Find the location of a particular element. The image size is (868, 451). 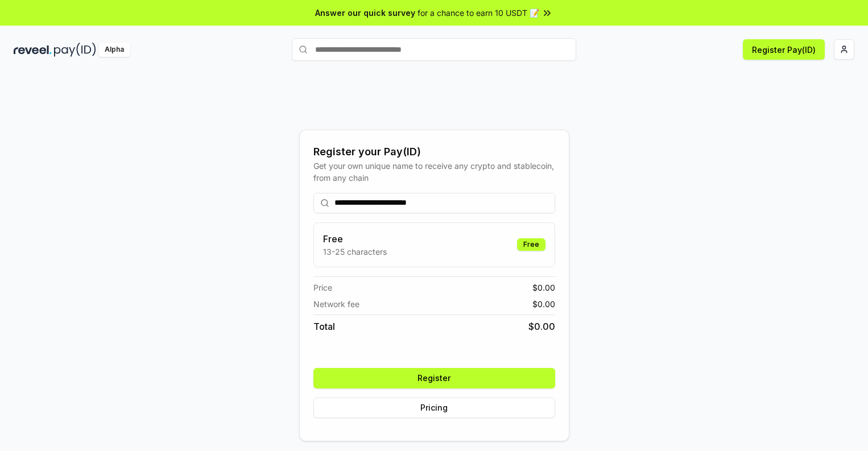

button: Register Pay(ID) is located at coordinates (784, 49).